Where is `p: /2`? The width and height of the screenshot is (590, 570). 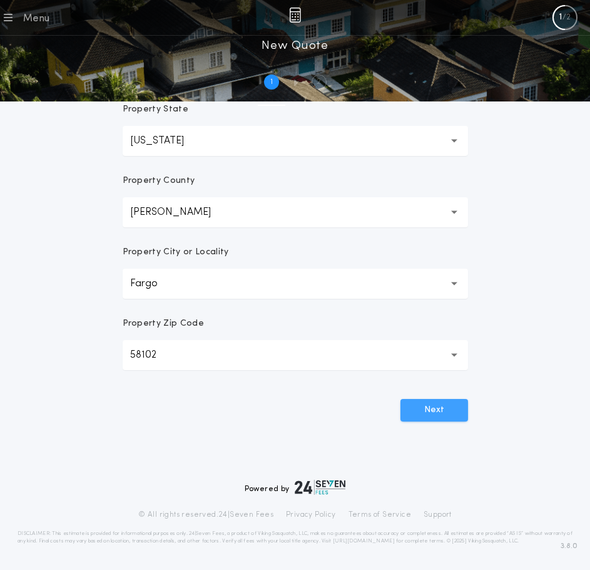
p: /2 is located at coordinates (566, 18).